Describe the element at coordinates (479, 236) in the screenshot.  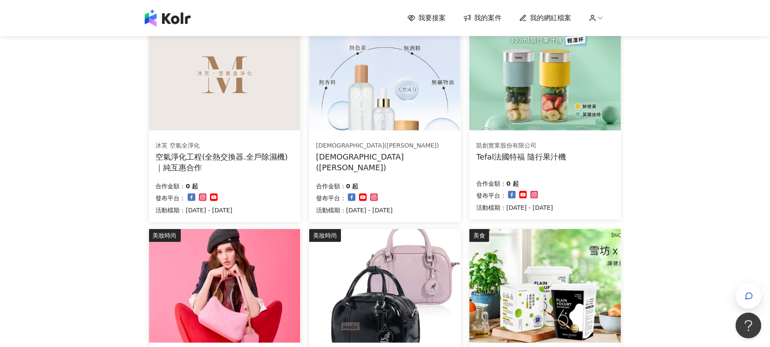
I see `div: 美食` at that location.